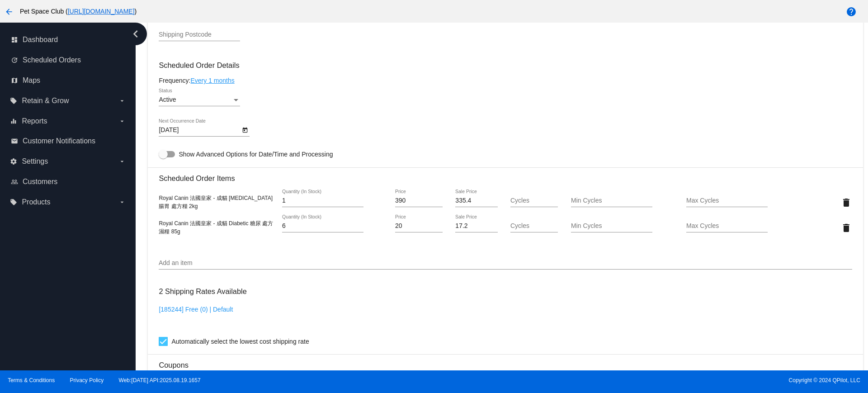 The image size is (868, 393). Describe the element at coordinates (78, 12) in the screenshot. I see `span: Pet Space Club ( )` at that location.